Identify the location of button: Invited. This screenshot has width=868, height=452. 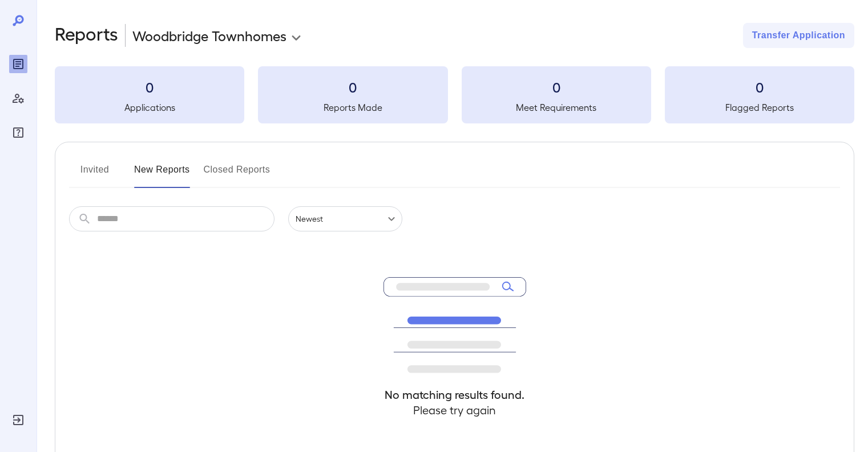
(95, 174).